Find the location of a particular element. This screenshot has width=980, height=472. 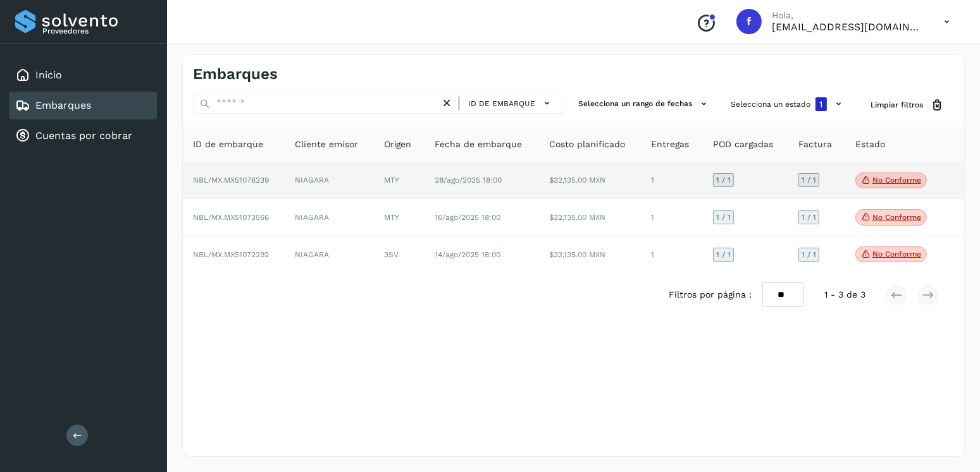

div: Cuentas por cobrar is located at coordinates (83, 135).